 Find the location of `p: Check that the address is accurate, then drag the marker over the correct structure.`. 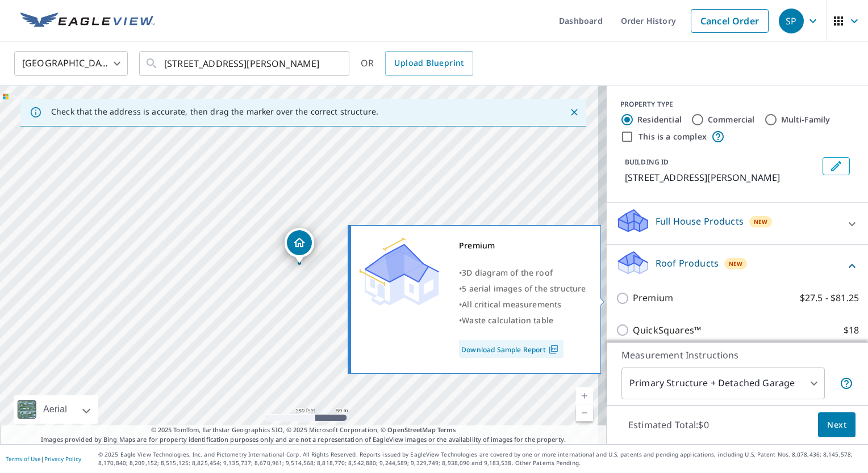

p: Check that the address is accurate, then drag the marker over the correct structure. is located at coordinates (214, 111).